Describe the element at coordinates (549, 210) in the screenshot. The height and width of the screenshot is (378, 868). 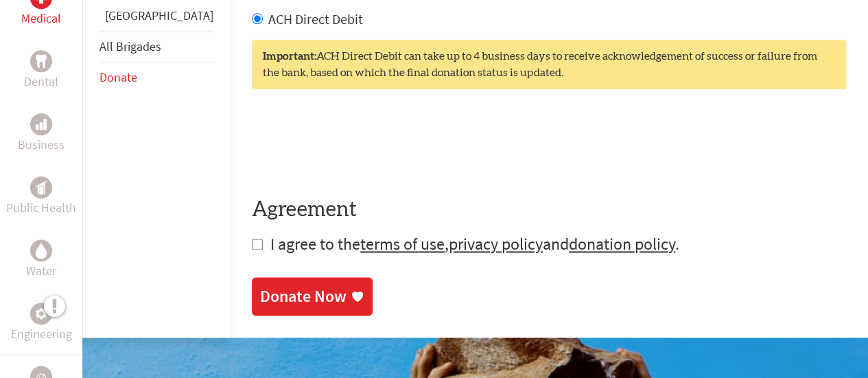
I see `h4: Agreement` at that location.